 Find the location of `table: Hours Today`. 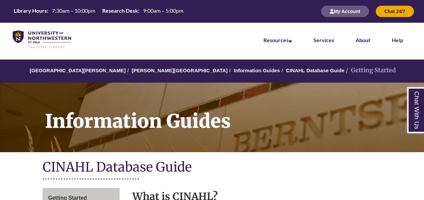

table: Hours Today is located at coordinates (98, 11).